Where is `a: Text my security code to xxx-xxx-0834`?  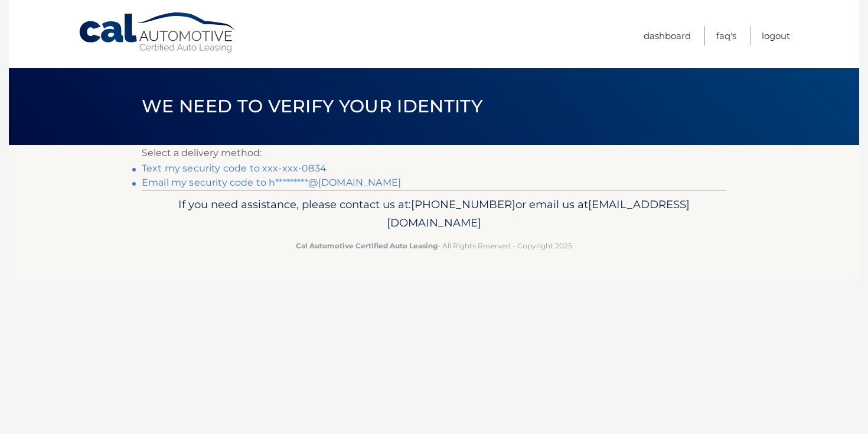
a: Text my security code to xxx-xxx-0834 is located at coordinates (234, 167).